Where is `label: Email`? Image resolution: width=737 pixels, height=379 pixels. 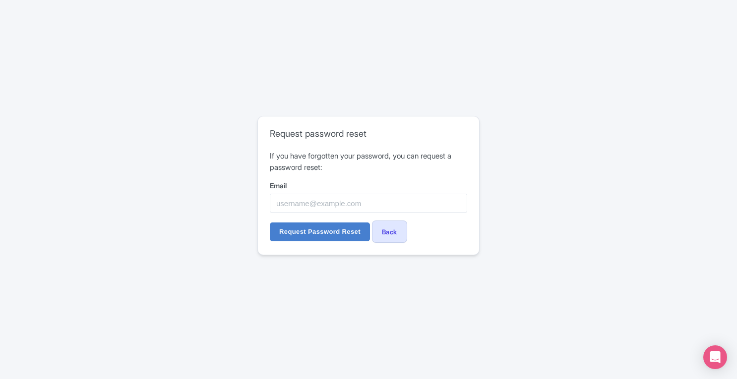 label: Email is located at coordinates (368, 185).